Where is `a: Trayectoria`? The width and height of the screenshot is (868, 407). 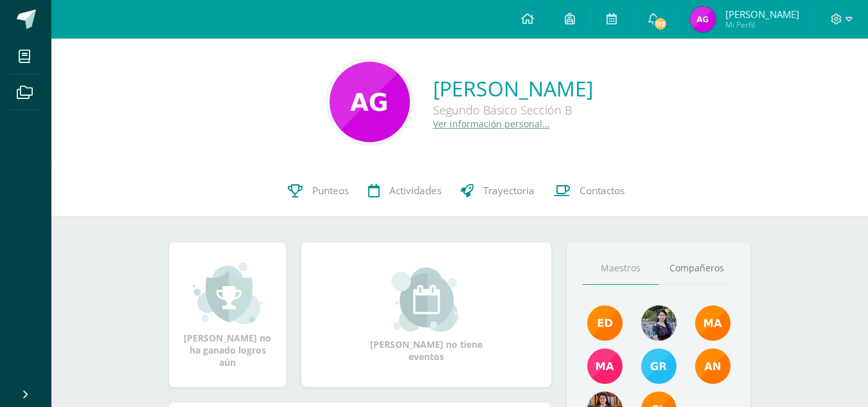 a: Trayectoria is located at coordinates (498, 191).